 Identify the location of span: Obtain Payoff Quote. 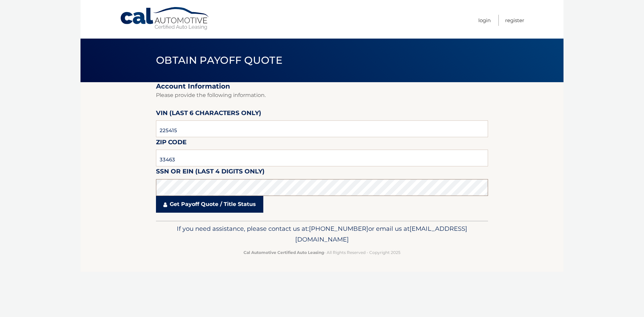
(219, 60).